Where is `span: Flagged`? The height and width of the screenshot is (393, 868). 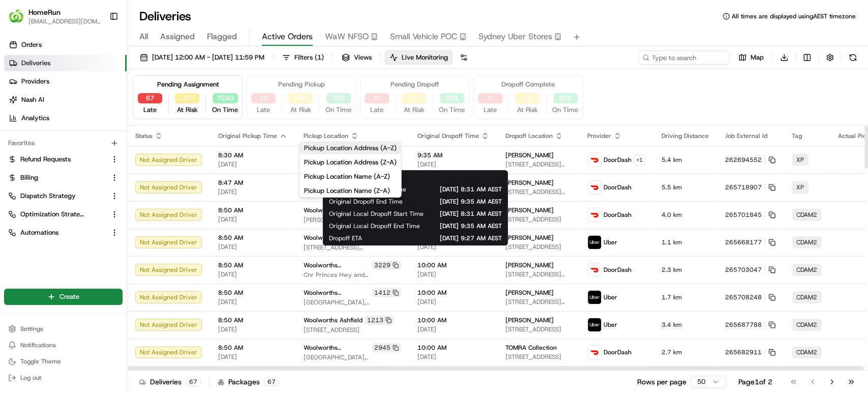
span: Flagged is located at coordinates (222, 36).